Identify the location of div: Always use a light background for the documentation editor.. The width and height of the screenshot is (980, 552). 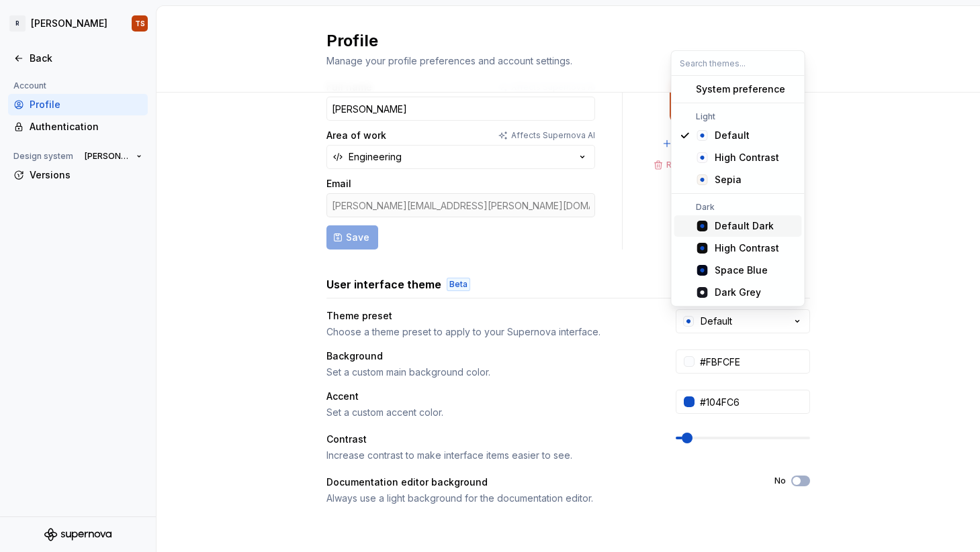
(538, 498).